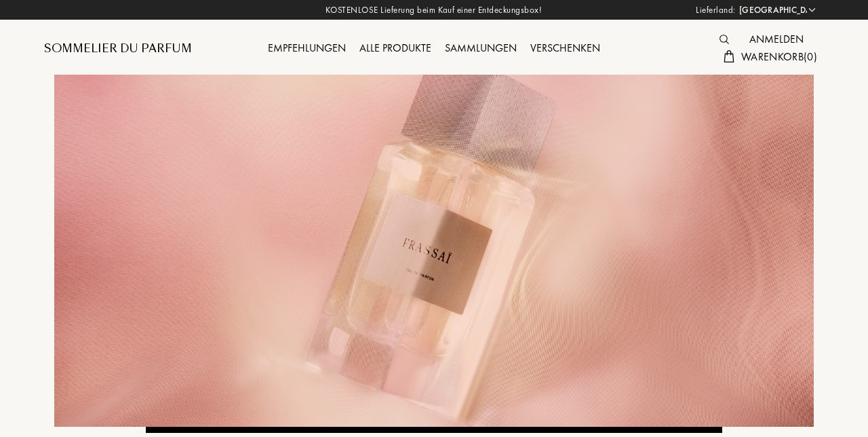 The image size is (868, 437). Describe the element at coordinates (565, 49) in the screenshot. I see `div: Verschenken` at that location.